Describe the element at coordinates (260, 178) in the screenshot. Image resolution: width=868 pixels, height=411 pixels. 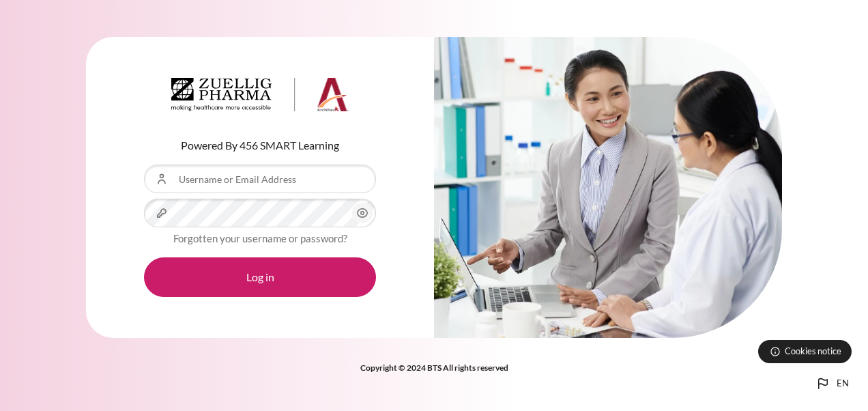
I see `input: Username or Email Address` at that location.